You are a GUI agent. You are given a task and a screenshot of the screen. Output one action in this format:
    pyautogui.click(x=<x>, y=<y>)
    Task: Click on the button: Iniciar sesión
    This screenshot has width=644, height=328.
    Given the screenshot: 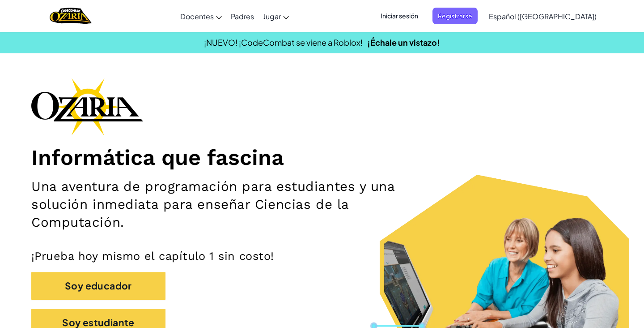 What is the action you would take?
    pyautogui.click(x=400, y=15)
    